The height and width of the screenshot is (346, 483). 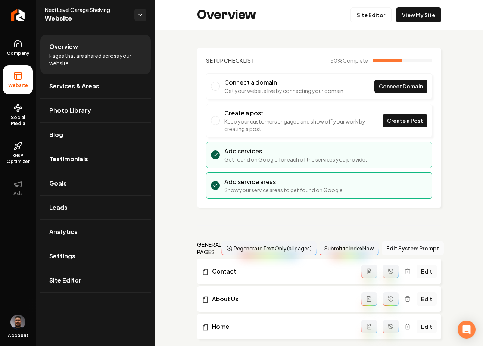 I want to click on h3: Connect a domain, so click(x=284, y=82).